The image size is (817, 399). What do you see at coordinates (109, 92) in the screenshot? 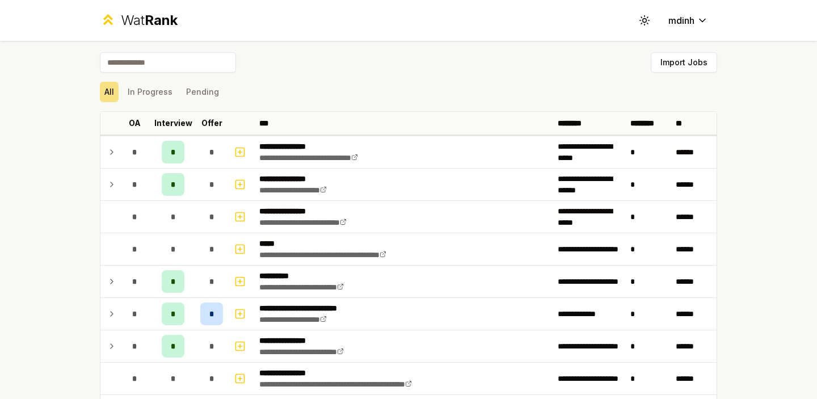
I see `button: All` at bounding box center [109, 92].